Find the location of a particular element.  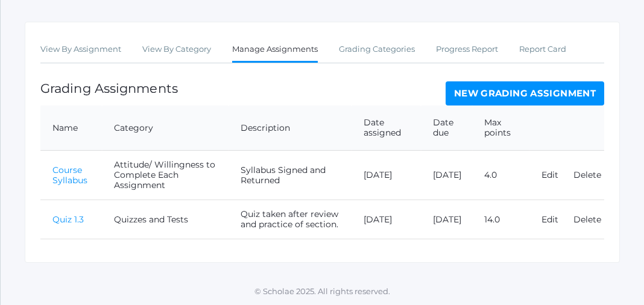

th: Category is located at coordinates (165, 128).